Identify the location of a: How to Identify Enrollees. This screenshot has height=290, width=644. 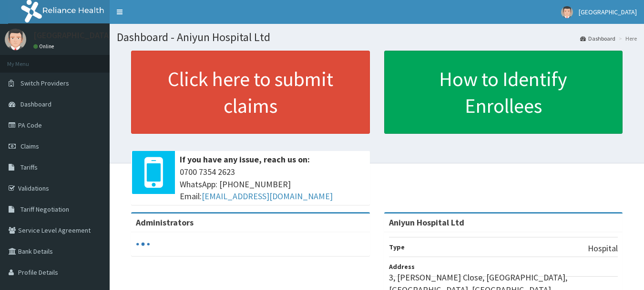
(504, 92).